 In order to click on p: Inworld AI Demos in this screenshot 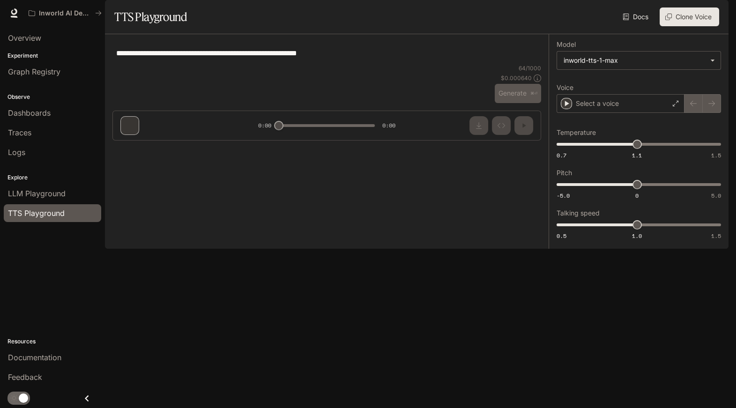, I will do `click(65, 13)`.